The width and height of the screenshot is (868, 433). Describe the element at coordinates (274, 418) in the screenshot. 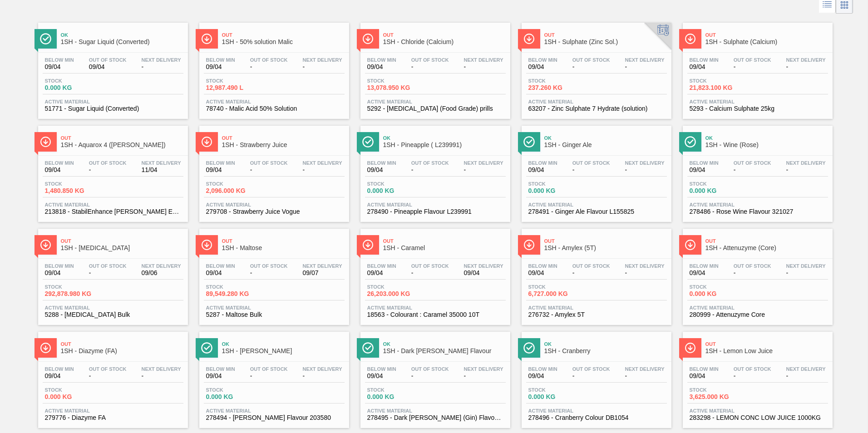

I see `span: 278494 - Rasberry Flavour 203580` at that location.